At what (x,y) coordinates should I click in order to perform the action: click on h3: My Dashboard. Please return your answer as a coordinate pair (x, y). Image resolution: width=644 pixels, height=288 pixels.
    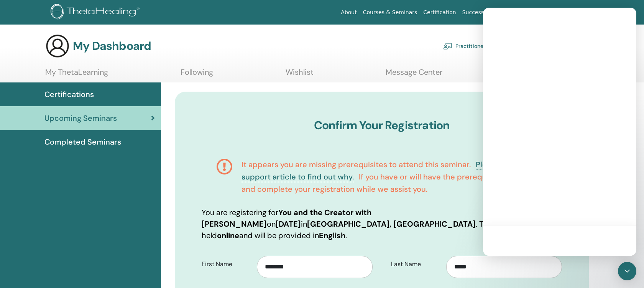
    Looking at the image, I should click on (112, 46).